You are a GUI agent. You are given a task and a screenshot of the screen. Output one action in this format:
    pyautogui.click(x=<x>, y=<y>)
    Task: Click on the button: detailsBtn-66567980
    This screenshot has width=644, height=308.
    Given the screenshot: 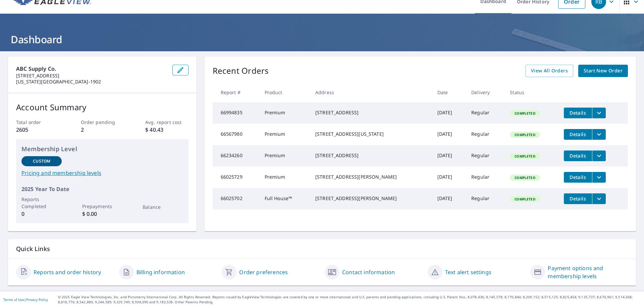 What is the action you would take?
    pyautogui.click(x=578, y=134)
    